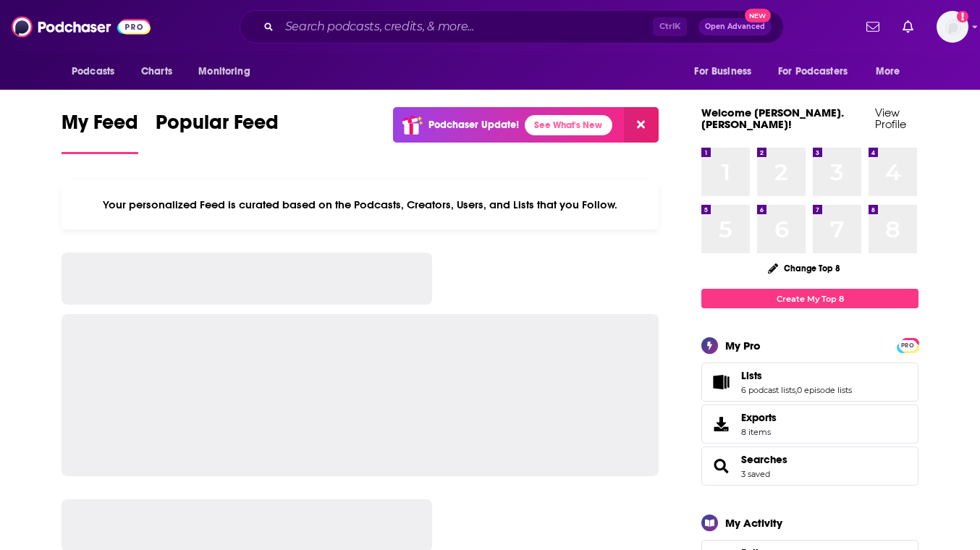 The height and width of the screenshot is (550, 980). Describe the element at coordinates (908, 345) in the screenshot. I see `a: PRO` at that location.